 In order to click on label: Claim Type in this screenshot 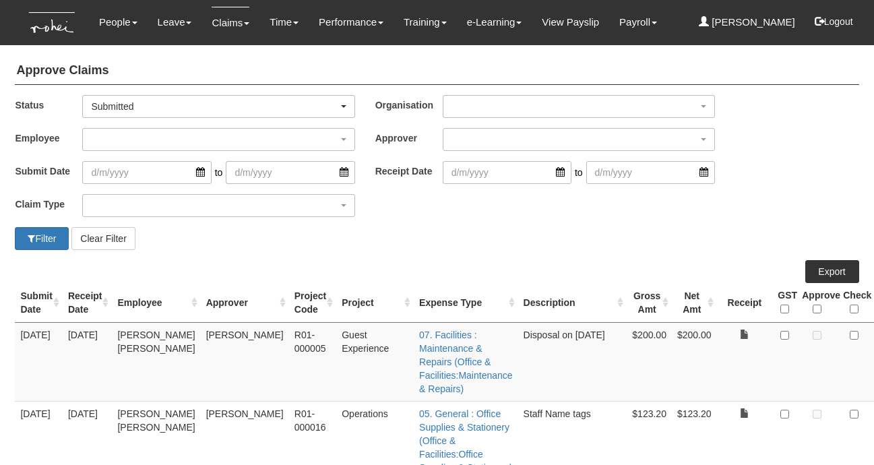, I will do `click(49, 204)`.